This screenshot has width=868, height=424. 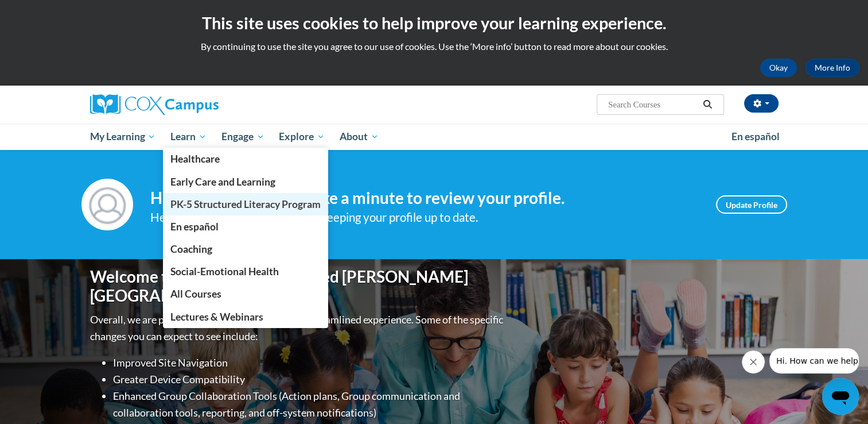 I want to click on span: Hi. How can we help?, so click(x=50, y=13).